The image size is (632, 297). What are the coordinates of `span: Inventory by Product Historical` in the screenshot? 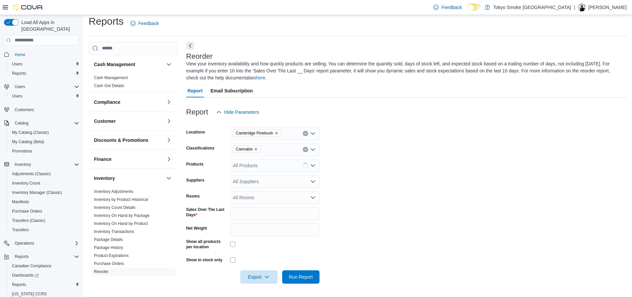 It's located at (121, 199).